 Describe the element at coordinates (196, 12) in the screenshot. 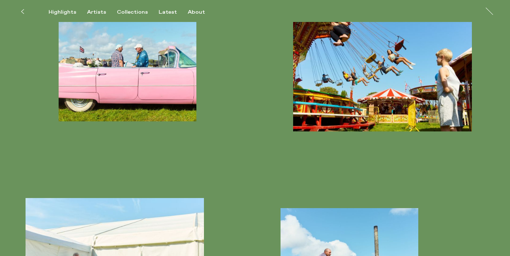

I see `div: About` at that location.